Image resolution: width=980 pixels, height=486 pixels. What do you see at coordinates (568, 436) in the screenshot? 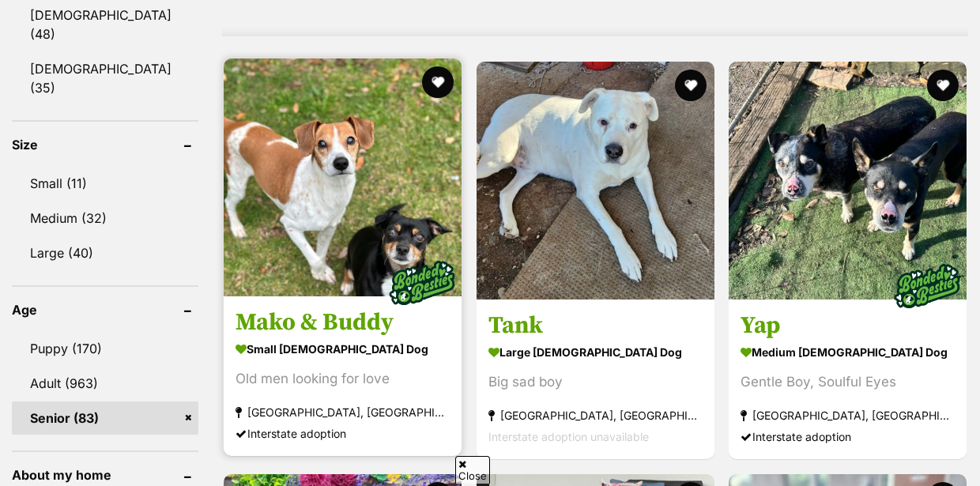
I see `span: Interstate adoption unavailable` at bounding box center [568, 436].